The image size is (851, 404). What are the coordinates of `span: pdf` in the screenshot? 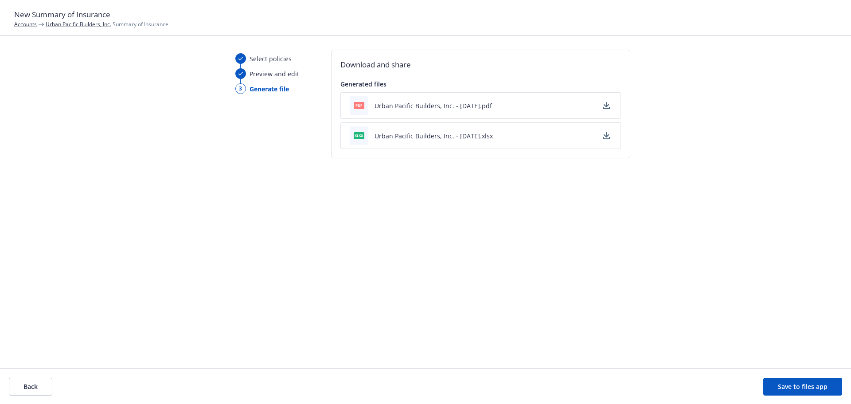 It's located at (359, 105).